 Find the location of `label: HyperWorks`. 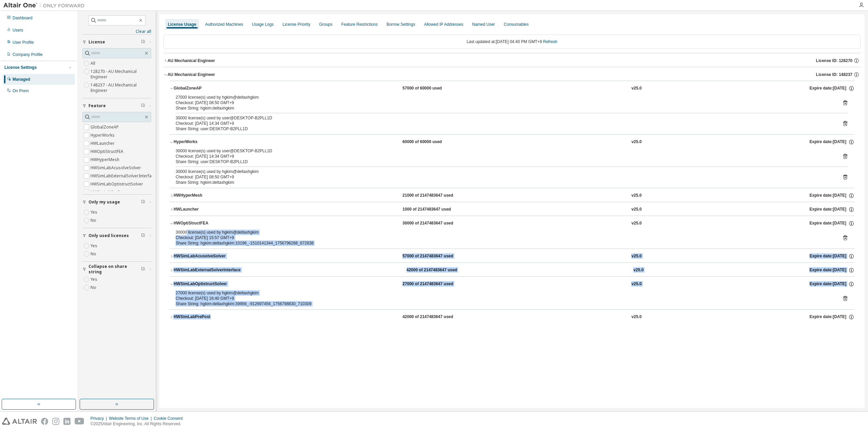

label: HyperWorks is located at coordinates (103, 135).